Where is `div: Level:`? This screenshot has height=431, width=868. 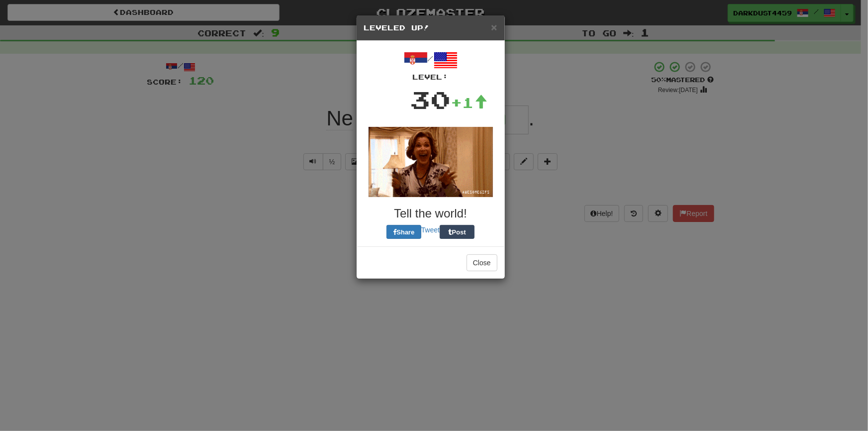 div: Level: is located at coordinates (431, 77).